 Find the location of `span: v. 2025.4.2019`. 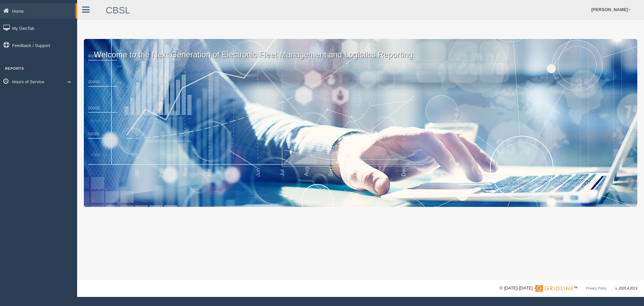

span: v. 2025.4.2019 is located at coordinates (627, 288).